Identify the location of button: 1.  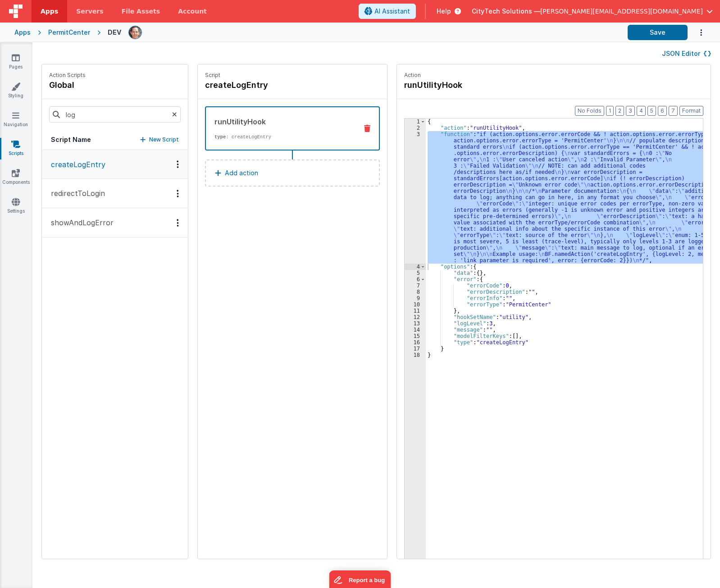
(610, 111).